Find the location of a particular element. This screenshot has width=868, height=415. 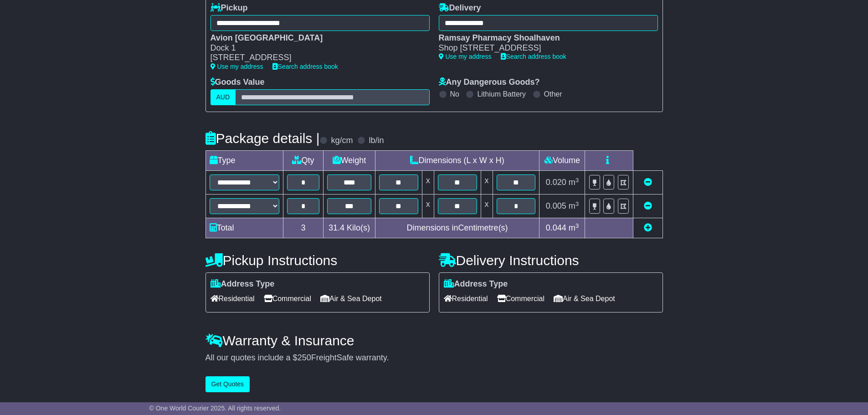

td: Dimensions (L x W x H) is located at coordinates (457, 161).